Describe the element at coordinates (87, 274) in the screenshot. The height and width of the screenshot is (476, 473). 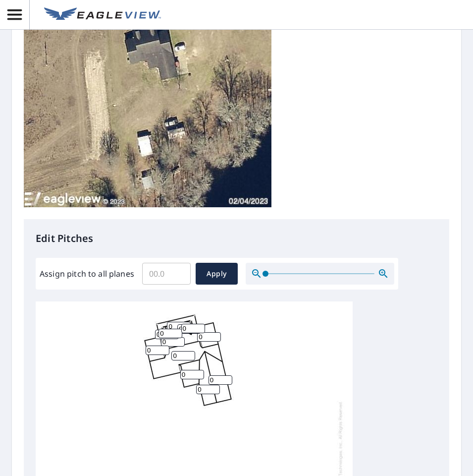
I see `label: Assign pitch to all planes` at that location.